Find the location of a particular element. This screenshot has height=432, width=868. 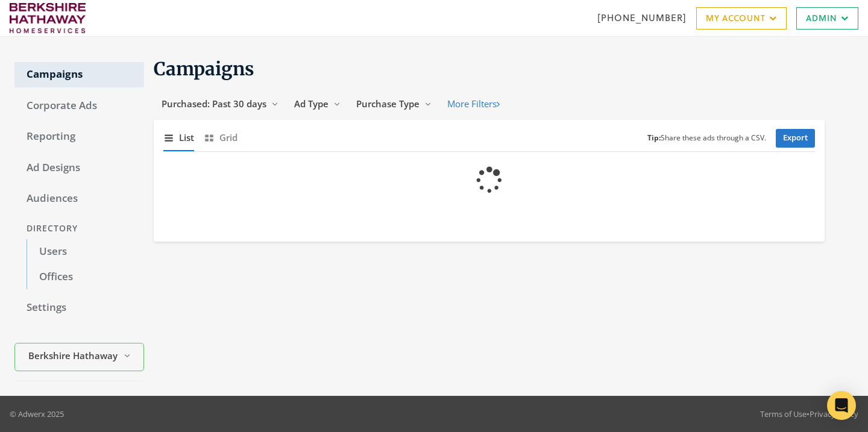

p: © Adwerx 2025 is located at coordinates (37, 414).